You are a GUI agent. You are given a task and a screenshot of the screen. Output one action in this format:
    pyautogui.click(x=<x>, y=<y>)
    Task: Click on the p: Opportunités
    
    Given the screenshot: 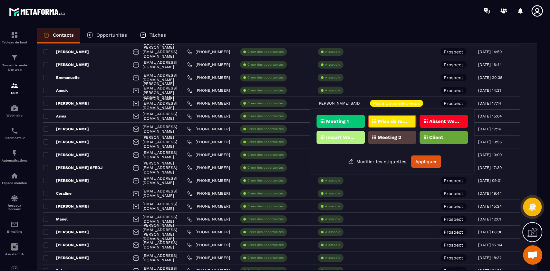 What is the action you would take?
    pyautogui.click(x=111, y=35)
    